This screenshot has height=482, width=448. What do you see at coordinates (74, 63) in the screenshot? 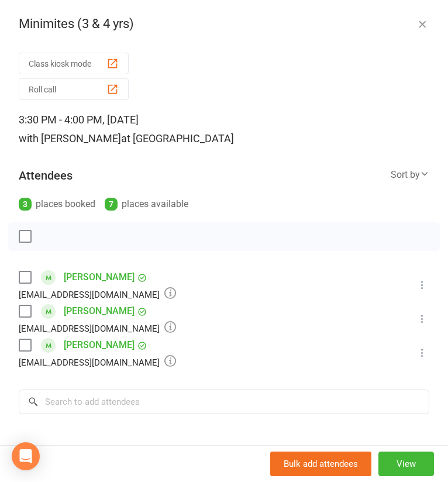
I see `button: Class kiosk mode` at bounding box center [74, 63].